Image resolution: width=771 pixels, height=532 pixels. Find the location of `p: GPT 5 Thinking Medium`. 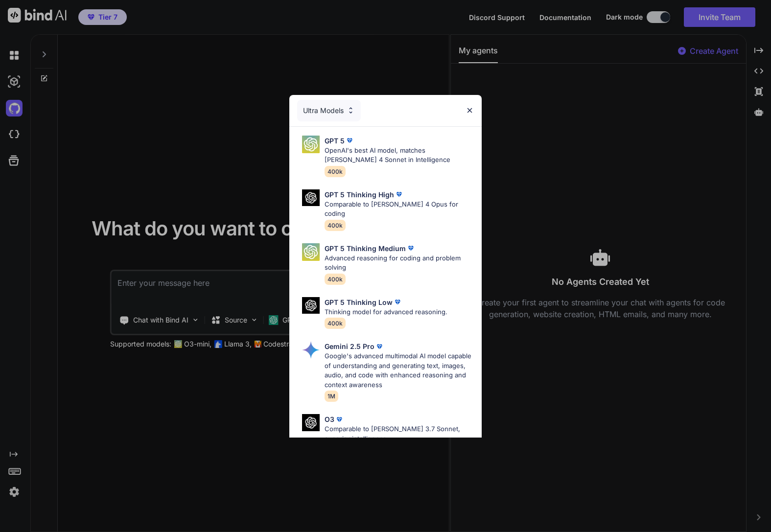

p: GPT 5 Thinking Medium is located at coordinates (365, 248).